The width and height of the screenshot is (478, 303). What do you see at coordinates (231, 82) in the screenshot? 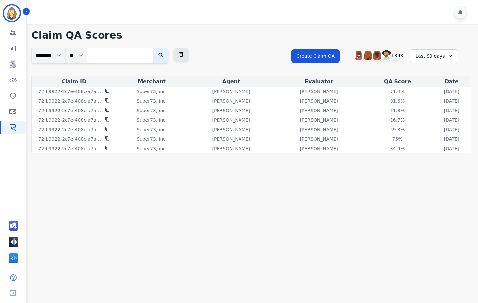
I see `div: Agent` at bounding box center [231, 82].